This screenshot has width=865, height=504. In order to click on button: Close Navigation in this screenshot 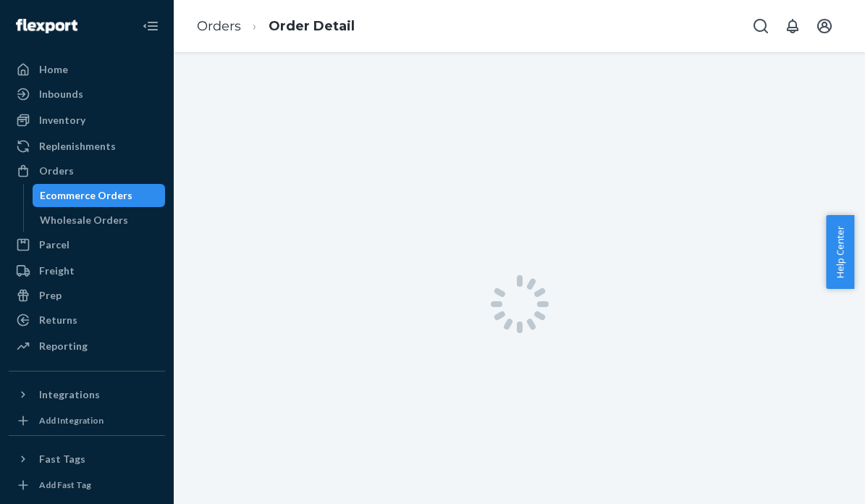, I will do `click(150, 26)`.